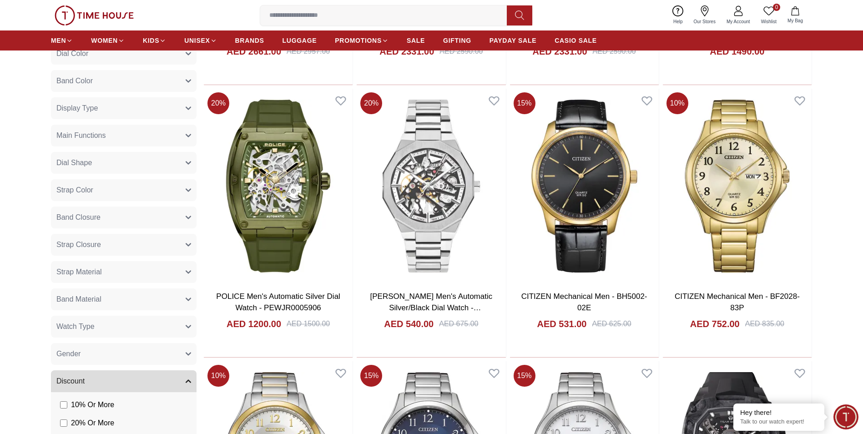 This screenshot has width=863, height=434. Describe the element at coordinates (124, 327) in the screenshot. I see `button: Watch Type` at that location.